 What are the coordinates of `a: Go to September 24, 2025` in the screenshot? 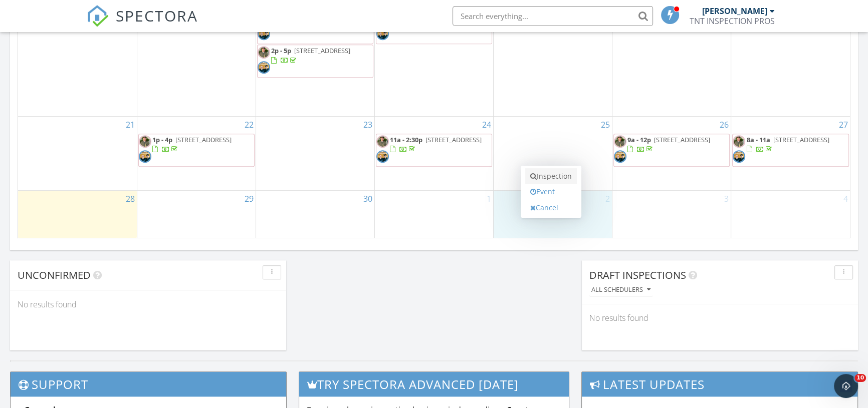 It's located at (487, 124).